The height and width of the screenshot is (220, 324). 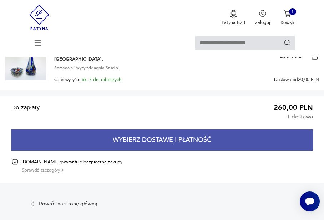 What do you see at coordinates (26, 60) in the screenshot?
I see `img: Wazon sękacz z popielniczką, Ząbkowice.` at bounding box center [26, 60].